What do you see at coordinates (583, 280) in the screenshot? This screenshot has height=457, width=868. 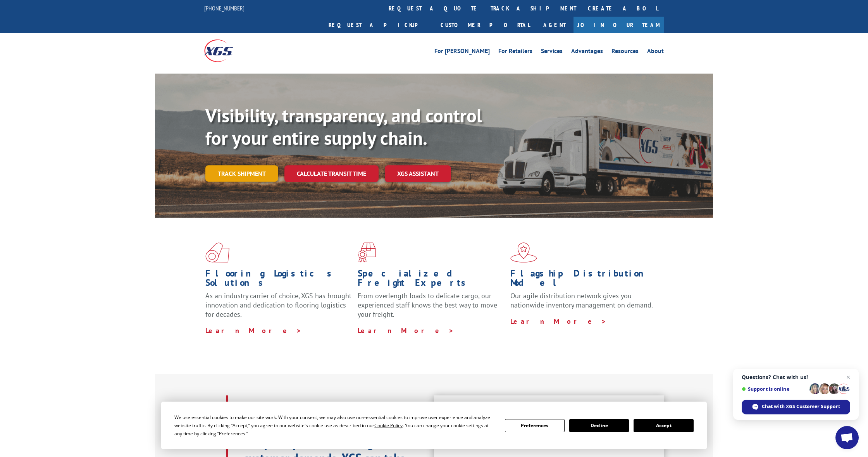 I see `h1: Flagship Distribution Model` at bounding box center [583, 280].